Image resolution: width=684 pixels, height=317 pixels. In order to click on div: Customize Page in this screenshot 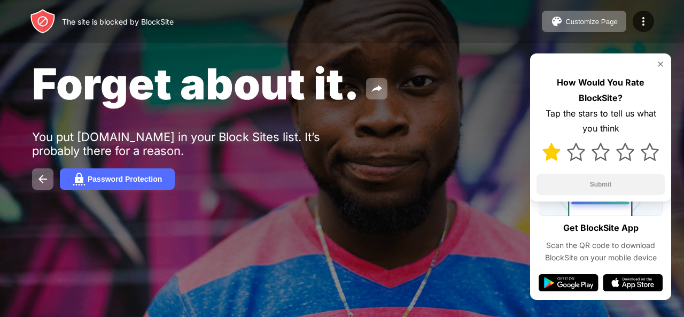, I will do `click(591, 21)`.